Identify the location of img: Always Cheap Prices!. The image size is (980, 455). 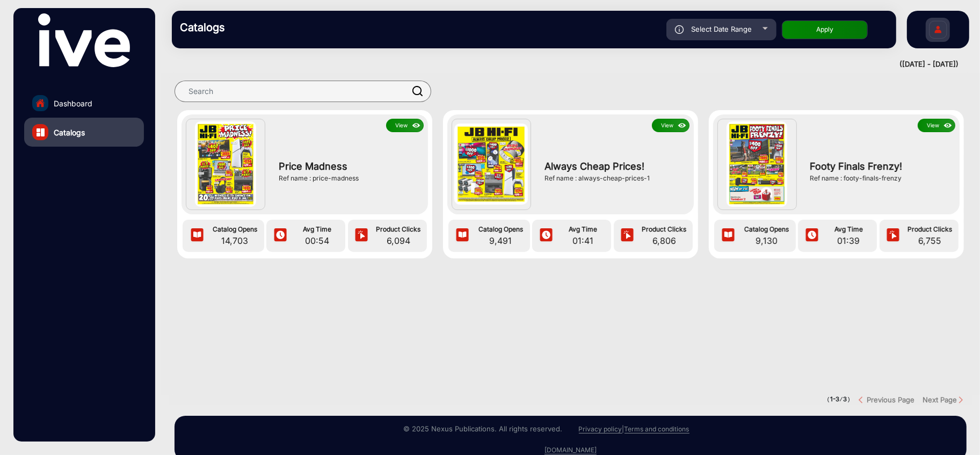
(490, 164).